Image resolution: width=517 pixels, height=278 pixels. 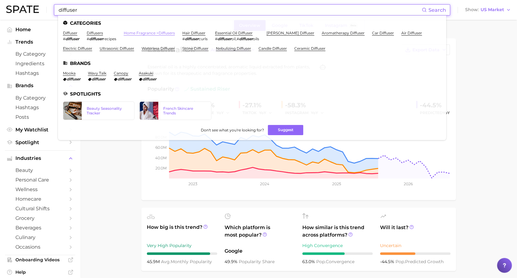 What do you see at coordinates (472, 10) in the screenshot?
I see `span: Show` at bounding box center [472, 10].